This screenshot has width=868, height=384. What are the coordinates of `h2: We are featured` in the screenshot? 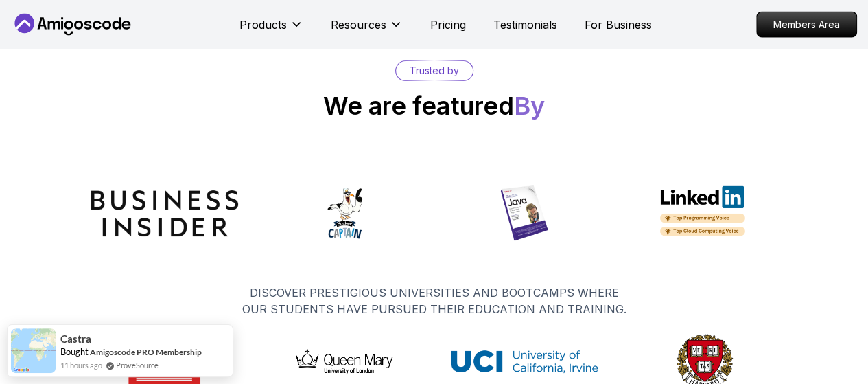 It's located at (434, 106).